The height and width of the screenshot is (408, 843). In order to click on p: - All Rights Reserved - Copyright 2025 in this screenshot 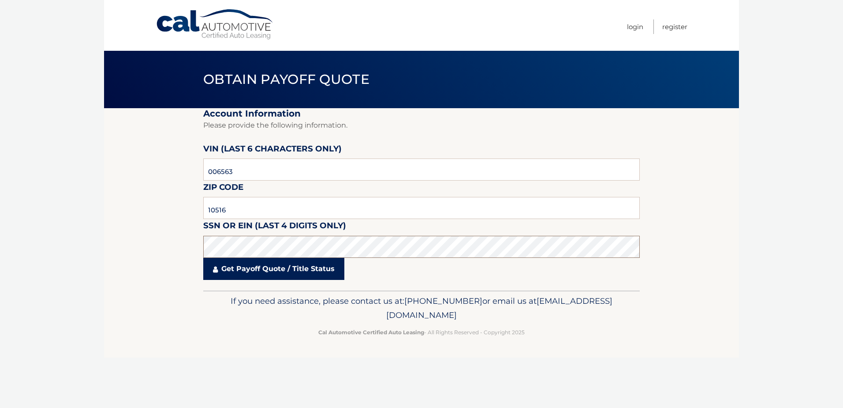, I will do `click(422, 332)`.